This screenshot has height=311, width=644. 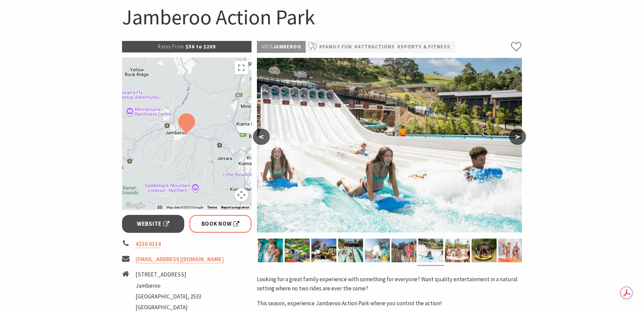 I want to click on a: 4236 0114, so click(x=148, y=244).